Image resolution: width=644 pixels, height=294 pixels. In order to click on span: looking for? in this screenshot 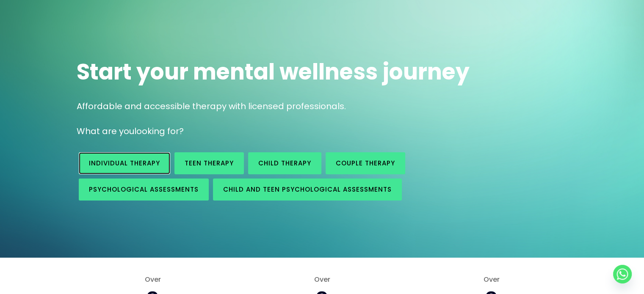, I will do `click(159, 131)`.